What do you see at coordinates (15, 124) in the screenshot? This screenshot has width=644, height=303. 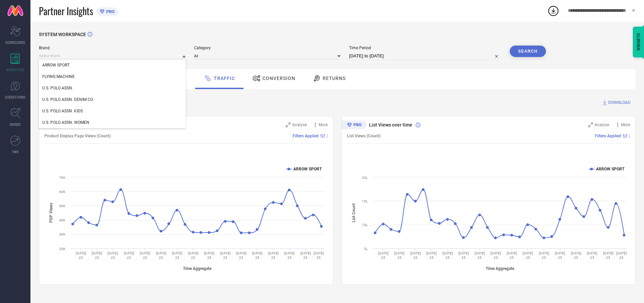 I see `span: TRENDS` at bounding box center [15, 124].